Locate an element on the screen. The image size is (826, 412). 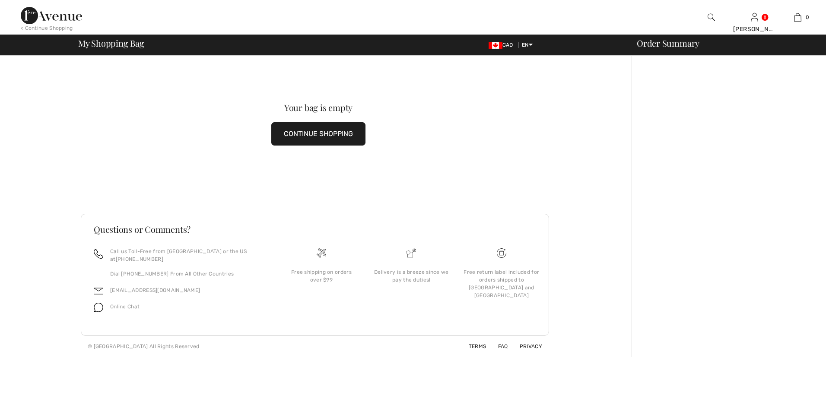
div: Order Summary is located at coordinates (724, 43).